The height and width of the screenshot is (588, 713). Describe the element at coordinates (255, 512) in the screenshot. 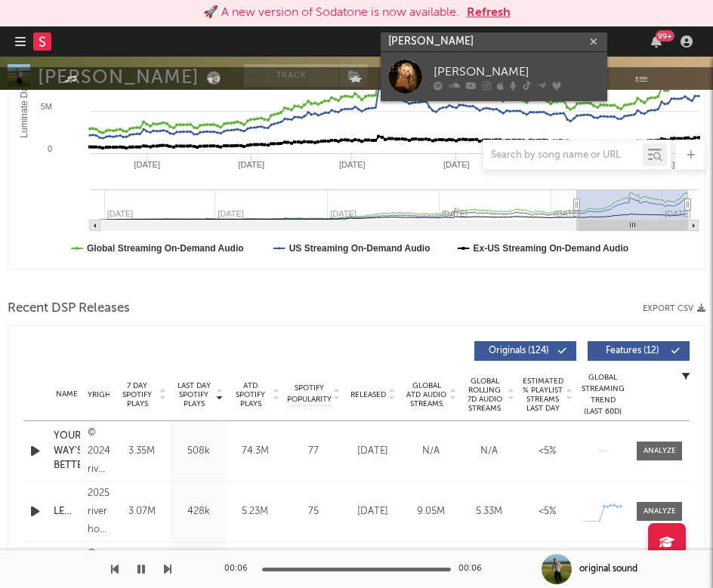

I see `div: 5.23M` at that location.